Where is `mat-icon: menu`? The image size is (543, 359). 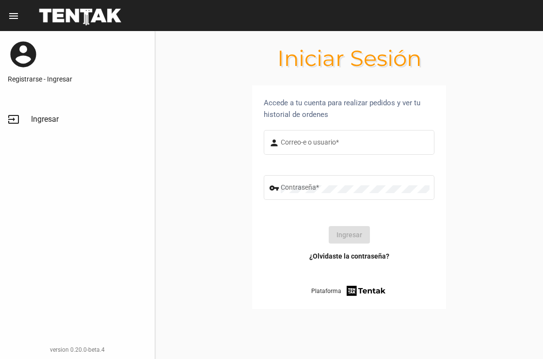
mat-icon: menu is located at coordinates (14, 16).